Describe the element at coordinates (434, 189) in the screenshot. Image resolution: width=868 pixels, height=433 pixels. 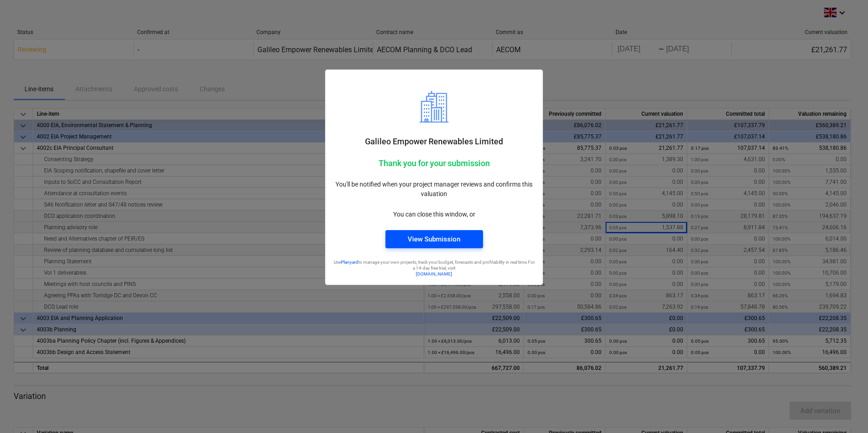
I see `p: You'll be notified when your project manager reviews and confirms this valuation` at that location.